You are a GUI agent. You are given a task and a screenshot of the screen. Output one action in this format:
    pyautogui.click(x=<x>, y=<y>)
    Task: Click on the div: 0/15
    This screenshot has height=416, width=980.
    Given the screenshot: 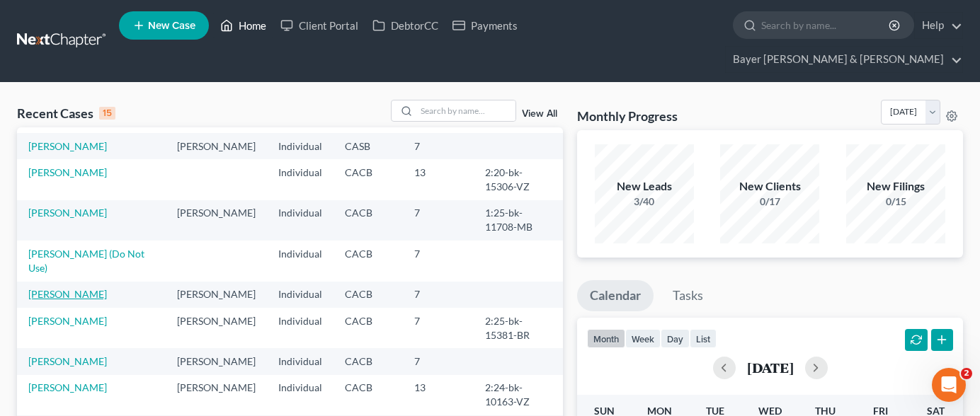 What is the action you would take?
    pyautogui.click(x=896, y=201)
    